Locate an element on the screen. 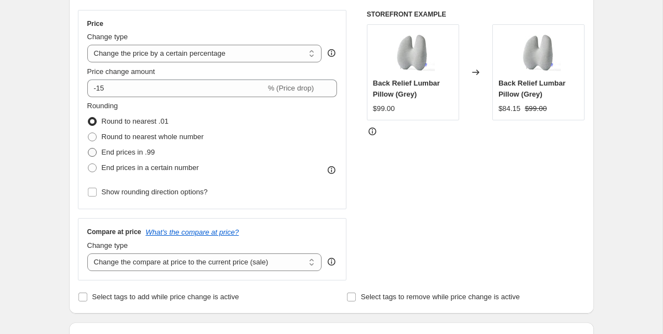 The image size is (663, 334). div: $99.00 is located at coordinates (384, 109).